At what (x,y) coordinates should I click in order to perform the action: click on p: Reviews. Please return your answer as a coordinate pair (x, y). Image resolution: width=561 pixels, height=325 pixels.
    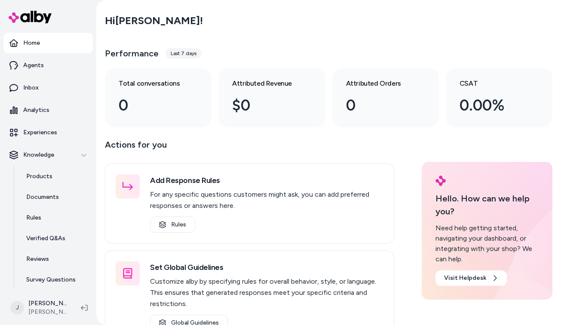
    Looking at the image, I should click on (37, 259).